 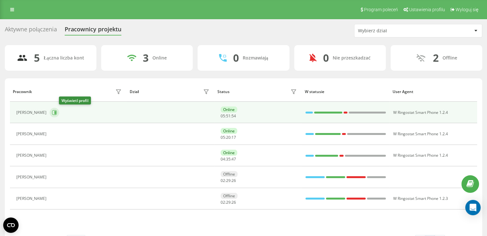 What do you see at coordinates (420, 198) in the screenshot?
I see `span: W Ringostat Smart Phone 1.2.3` at bounding box center [420, 198].